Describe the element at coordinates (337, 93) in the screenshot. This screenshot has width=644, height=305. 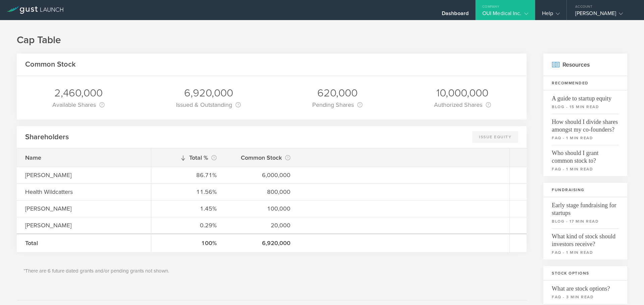
I see `div: 620,000` at that location.